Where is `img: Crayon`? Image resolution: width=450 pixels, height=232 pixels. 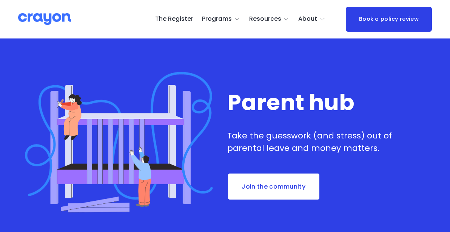
img: Crayon is located at coordinates (45, 19).